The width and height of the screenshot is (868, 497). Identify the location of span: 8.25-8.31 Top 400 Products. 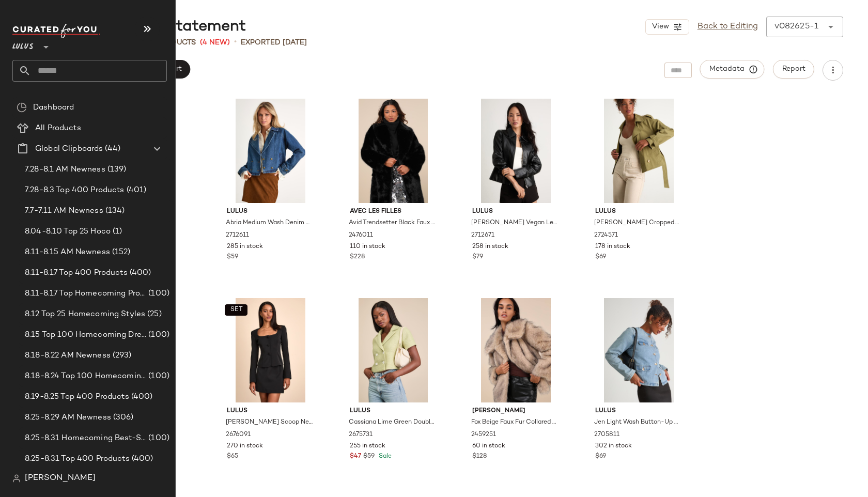
(77, 458).